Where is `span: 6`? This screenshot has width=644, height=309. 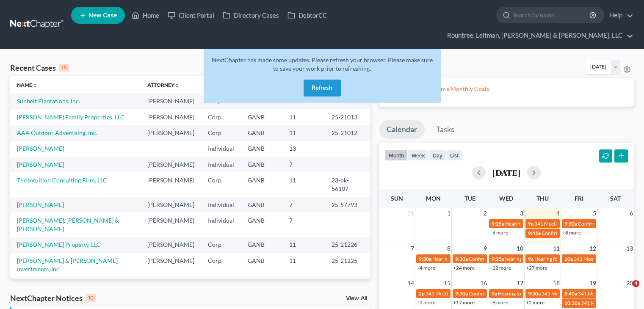
span: 6 is located at coordinates (632, 213).